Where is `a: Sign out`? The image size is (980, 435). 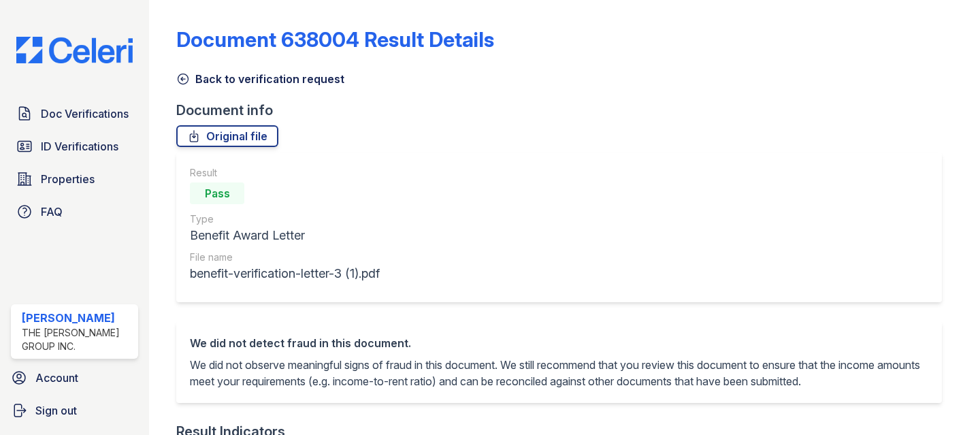 a: Sign out is located at coordinates (74, 410).